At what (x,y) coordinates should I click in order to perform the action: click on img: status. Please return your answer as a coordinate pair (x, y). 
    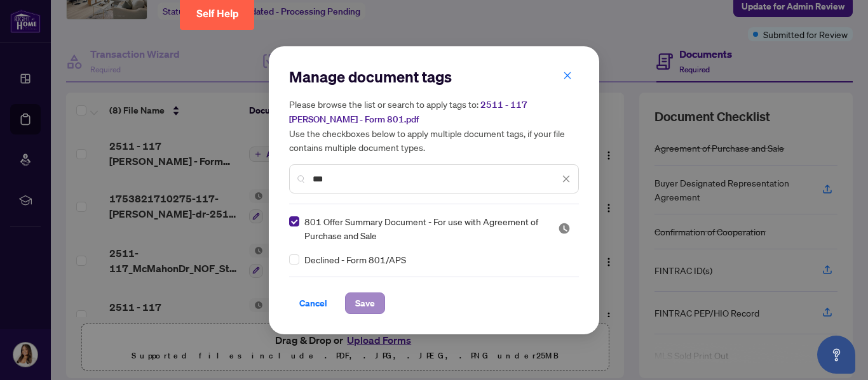
    Looking at the image, I should click on (564, 228).